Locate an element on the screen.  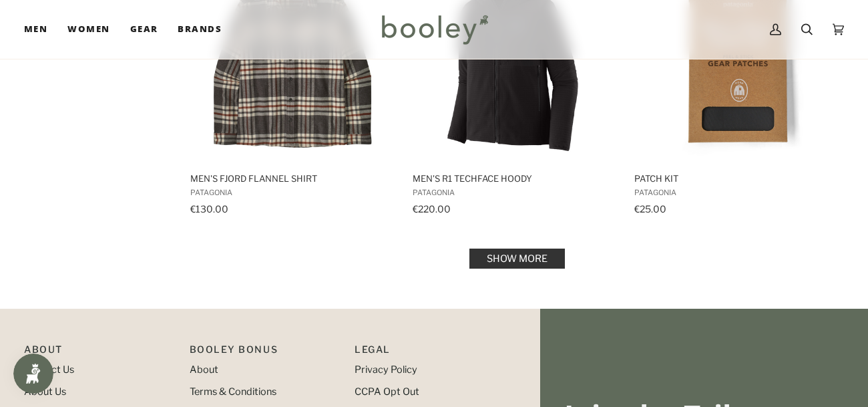
a: Privacy Policy is located at coordinates (386, 369).